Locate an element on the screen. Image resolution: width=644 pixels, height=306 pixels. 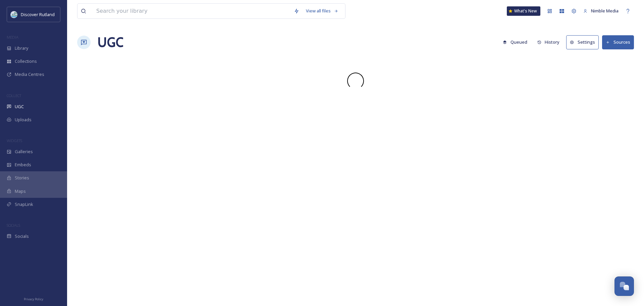
span: Collections is located at coordinates (26, 61).